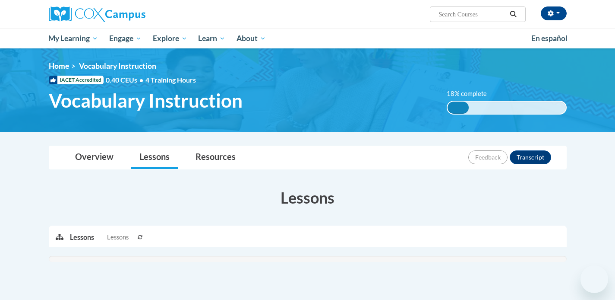 The width and height of the screenshot is (615, 300). What do you see at coordinates (472, 14) in the screenshot?
I see `input: Search Courses` at bounding box center [472, 14].